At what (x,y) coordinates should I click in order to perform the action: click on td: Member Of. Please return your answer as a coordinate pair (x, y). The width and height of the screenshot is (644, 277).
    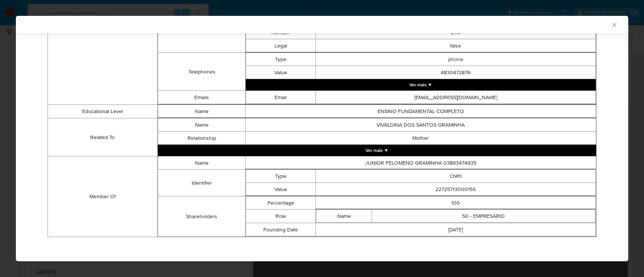
    Looking at the image, I should click on (102, 197).